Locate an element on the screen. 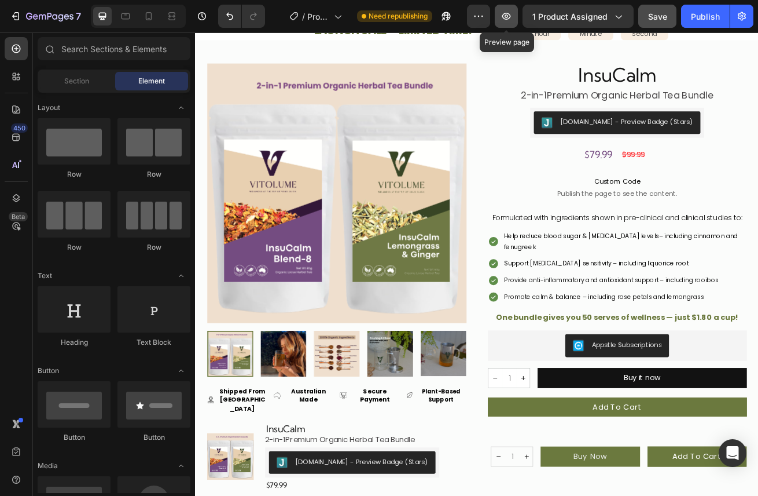  div: Beta is located at coordinates (18, 217).